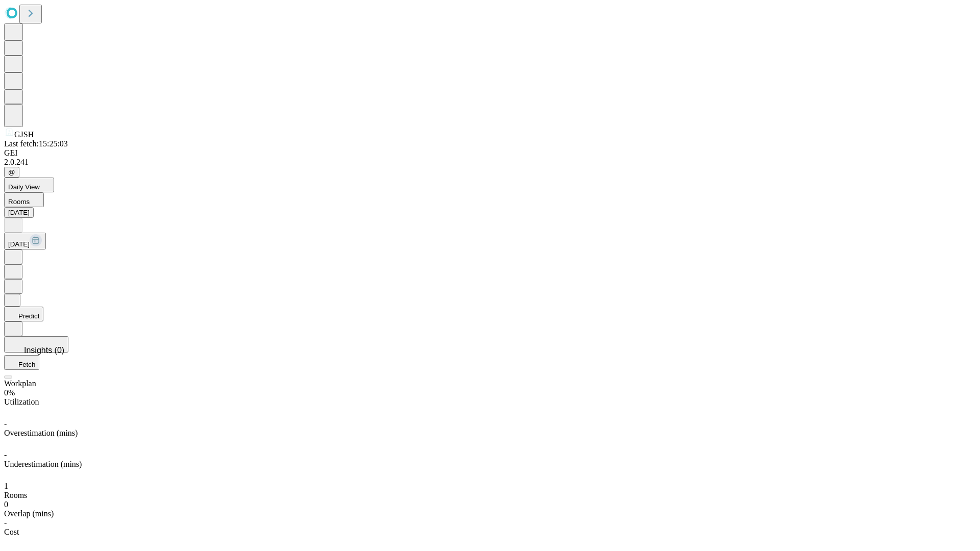  What do you see at coordinates (24, 134) in the screenshot?
I see `span: GJSH` at bounding box center [24, 134].